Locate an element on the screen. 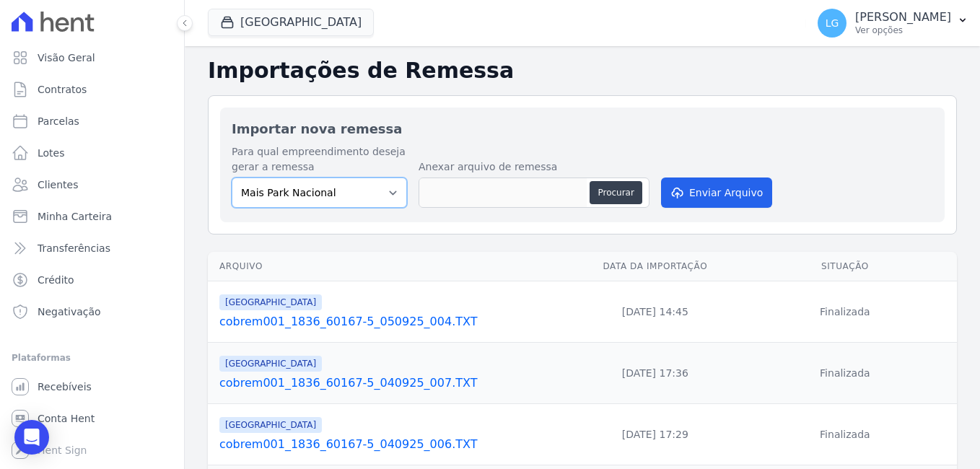 The height and width of the screenshot is (469, 980). a: Recebíveis is located at coordinates (91, 387).